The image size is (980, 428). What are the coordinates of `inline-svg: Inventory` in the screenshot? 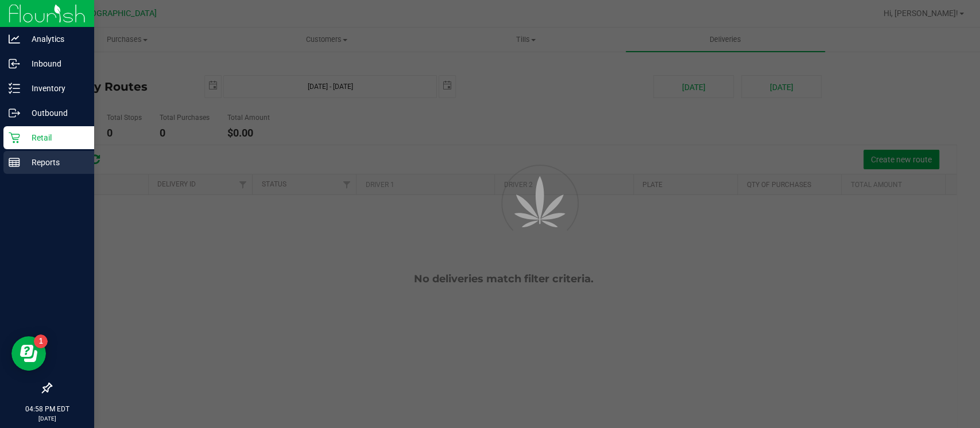 It's located at (15, 88).